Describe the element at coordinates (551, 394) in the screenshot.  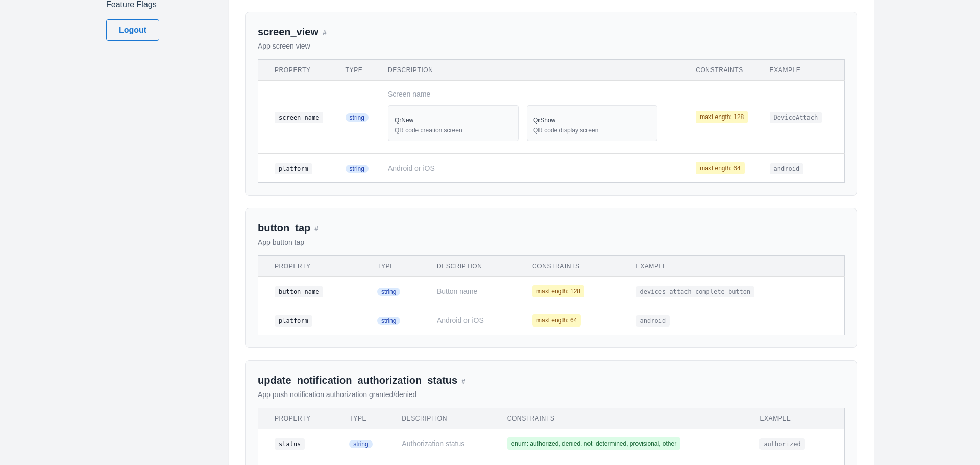
I see `p: App push notification authorization granted/denied` at that location.